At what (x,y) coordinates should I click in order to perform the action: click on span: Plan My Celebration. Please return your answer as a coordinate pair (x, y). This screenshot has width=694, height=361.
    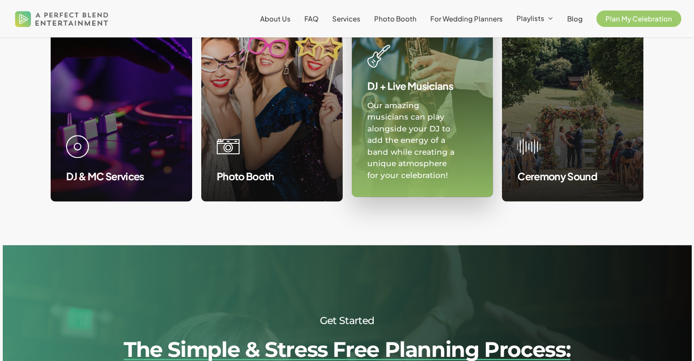
    Looking at the image, I should click on (639, 18).